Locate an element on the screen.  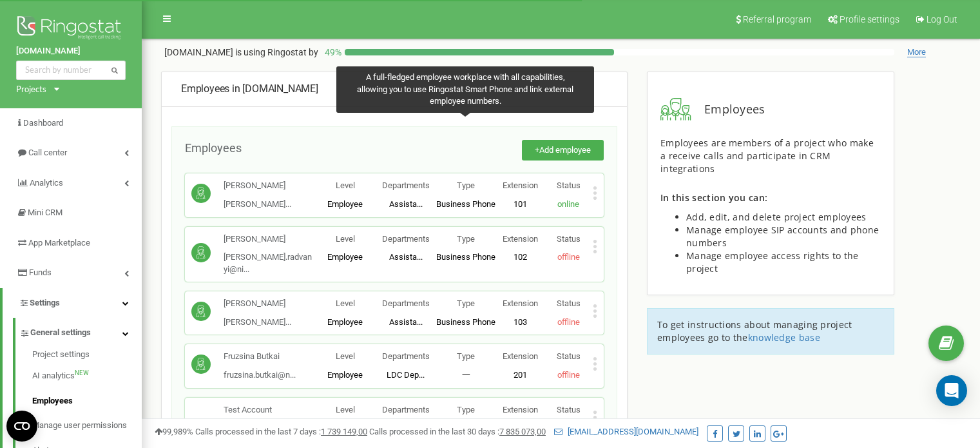
span: Profile settings is located at coordinates (869, 19).